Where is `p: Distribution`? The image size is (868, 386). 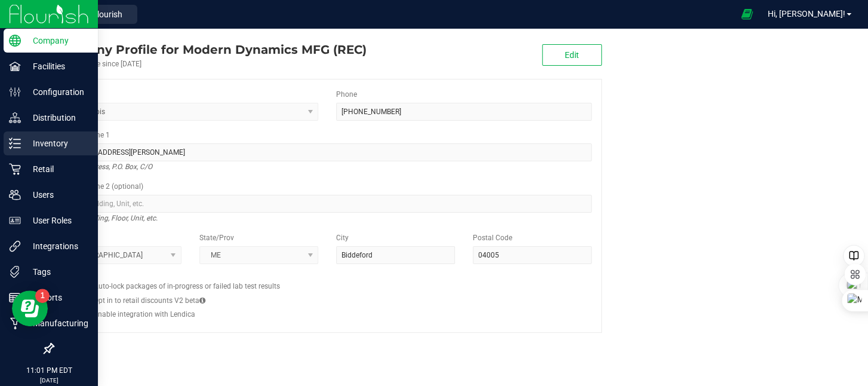
p: Distribution is located at coordinates (57, 117).